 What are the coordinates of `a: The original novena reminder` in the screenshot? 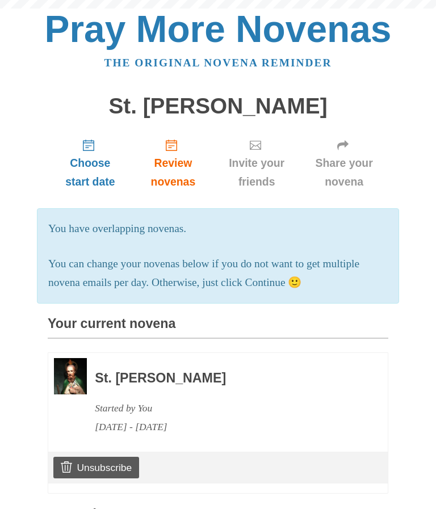 It's located at (218, 62).